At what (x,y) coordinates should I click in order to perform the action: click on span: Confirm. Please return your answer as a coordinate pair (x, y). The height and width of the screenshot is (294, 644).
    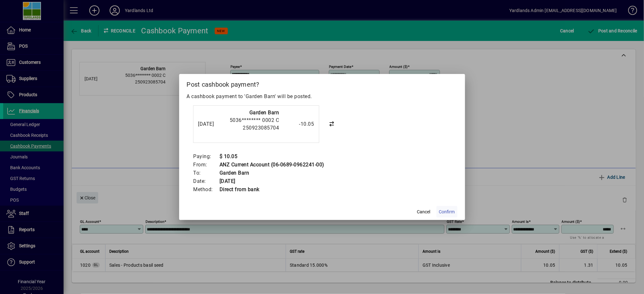
    Looking at the image, I should click on (447, 212).